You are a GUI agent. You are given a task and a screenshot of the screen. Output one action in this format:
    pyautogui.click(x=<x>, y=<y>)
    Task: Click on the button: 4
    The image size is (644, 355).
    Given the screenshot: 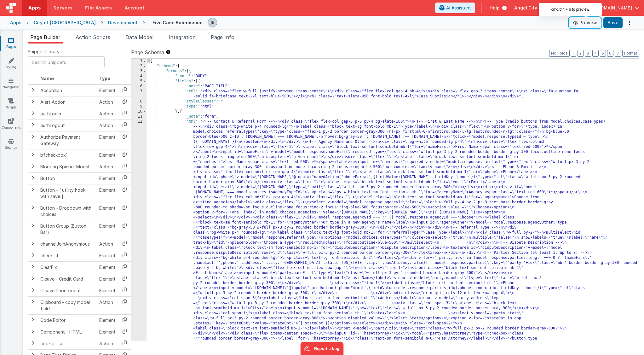 What is the action you would take?
    pyautogui.click(x=596, y=53)
    